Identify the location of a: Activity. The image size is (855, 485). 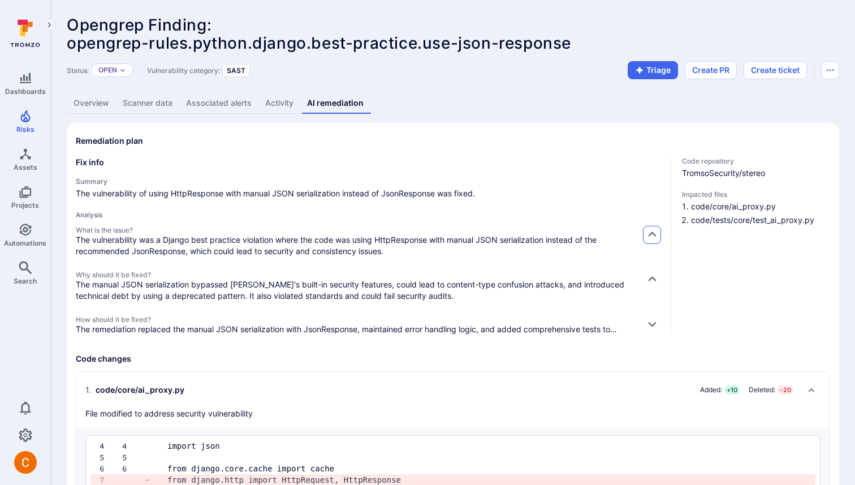
(280, 103).